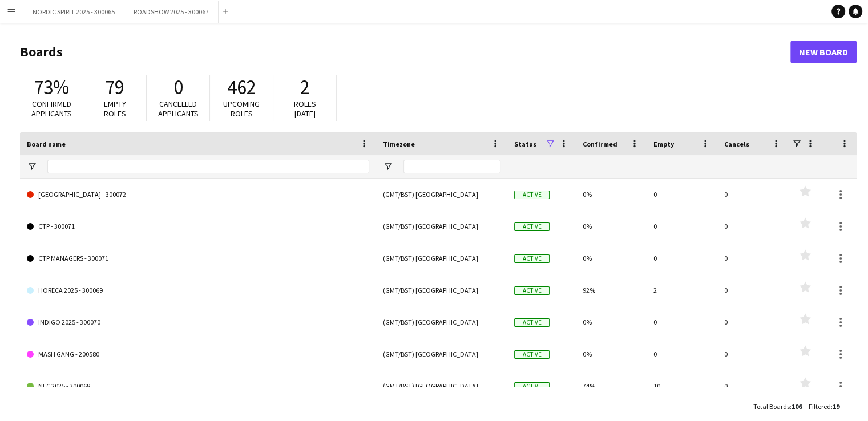 The width and height of the screenshot is (868, 421). I want to click on span: 19, so click(836, 407).